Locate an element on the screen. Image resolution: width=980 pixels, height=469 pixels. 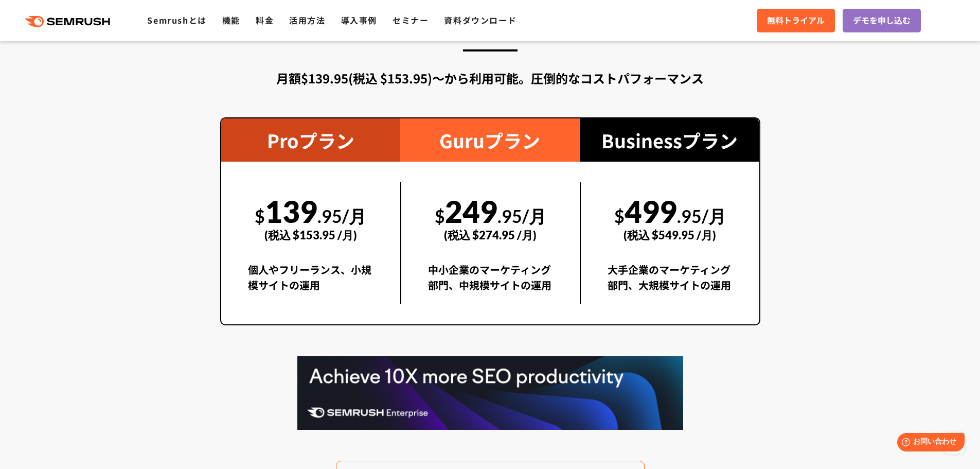
div: 月額$139.95(税込 $153.95)〜から利用可能。圧倒的なコストパフォーマンス is located at coordinates (491, 78).